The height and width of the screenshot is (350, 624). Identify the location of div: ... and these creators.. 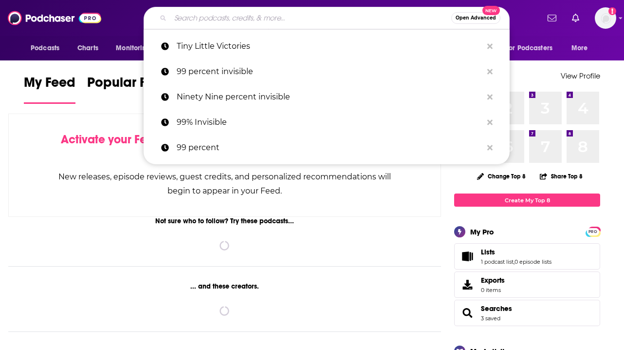
(225, 286).